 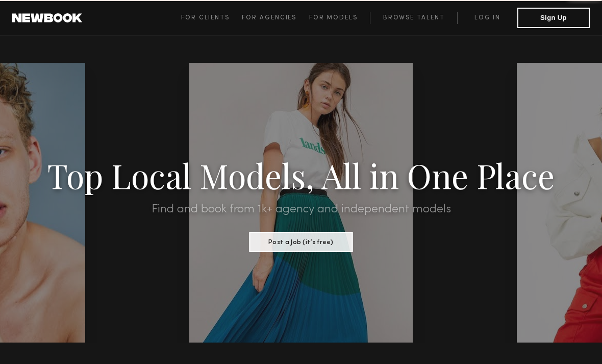 I want to click on span: For Models, so click(x=333, y=18).